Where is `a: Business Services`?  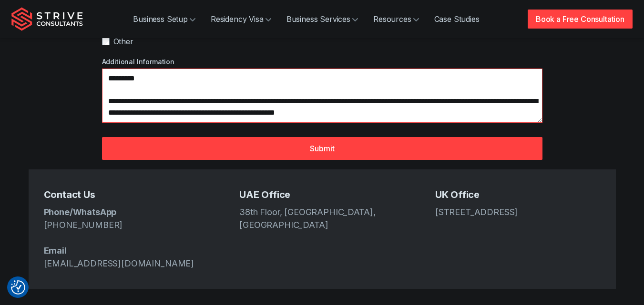 a: Business Services is located at coordinates (322, 19).